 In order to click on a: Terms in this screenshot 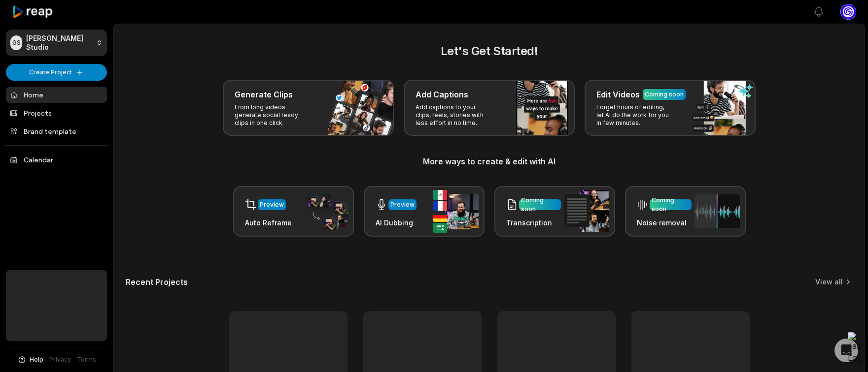, I will do `click(86, 360)`.